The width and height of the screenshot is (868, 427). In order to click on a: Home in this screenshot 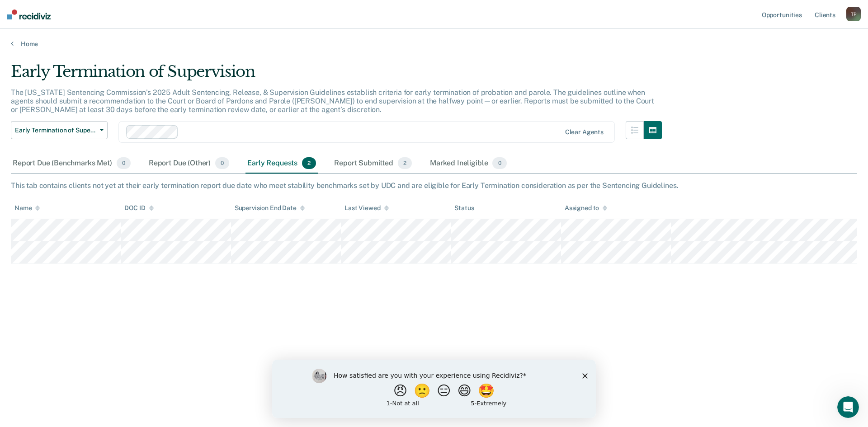, I will do `click(434, 44)`.